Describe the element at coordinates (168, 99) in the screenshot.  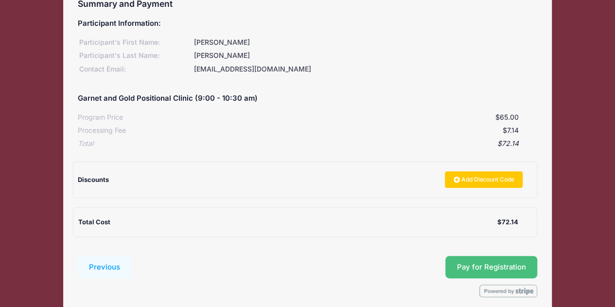
I see `h5: Garnet and Gold Positional Clinic (9:00 - 10:30 am)` at that location.